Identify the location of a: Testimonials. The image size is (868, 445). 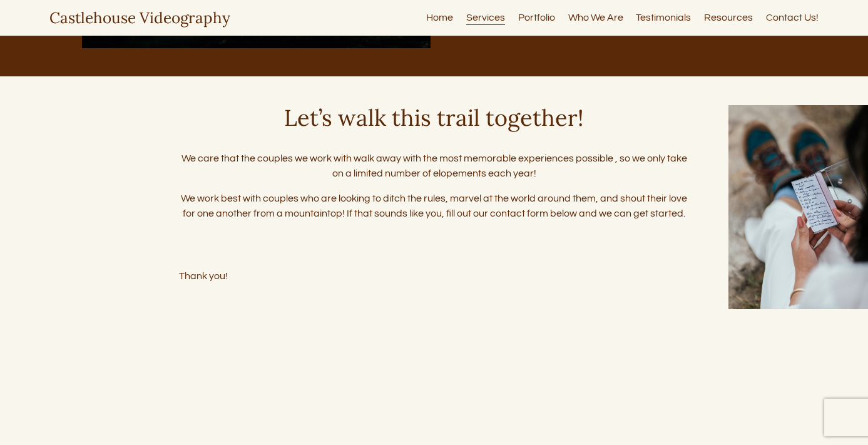
(664, 17).